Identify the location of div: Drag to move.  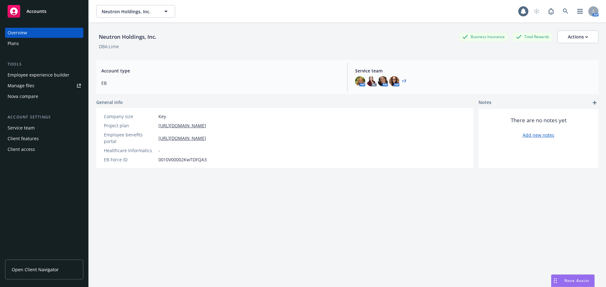
(555, 281).